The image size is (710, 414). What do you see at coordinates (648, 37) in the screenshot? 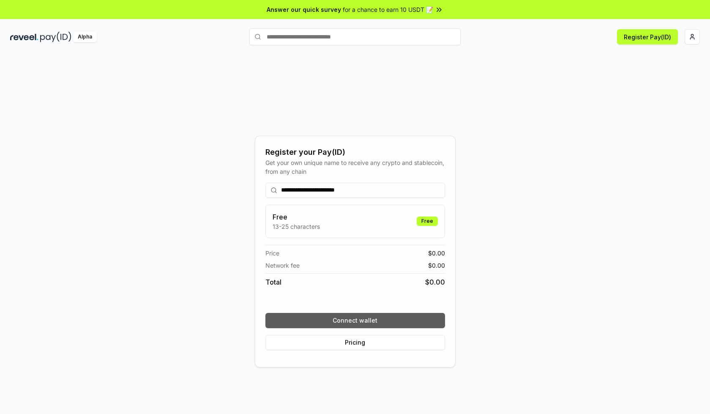
I see `button: Register Pay(ID)` at bounding box center [648, 37].